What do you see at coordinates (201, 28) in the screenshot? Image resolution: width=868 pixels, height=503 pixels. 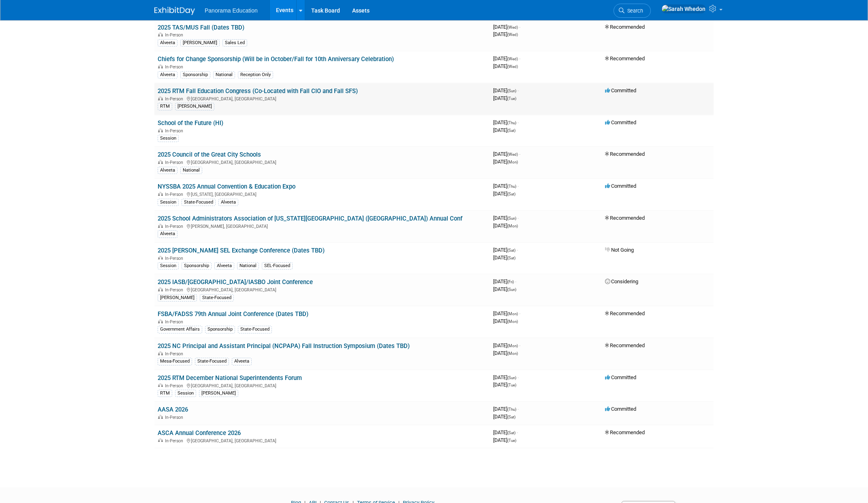 I see `a: 2025 TAS/MUS Fall (Dates TBD)` at bounding box center [201, 28].